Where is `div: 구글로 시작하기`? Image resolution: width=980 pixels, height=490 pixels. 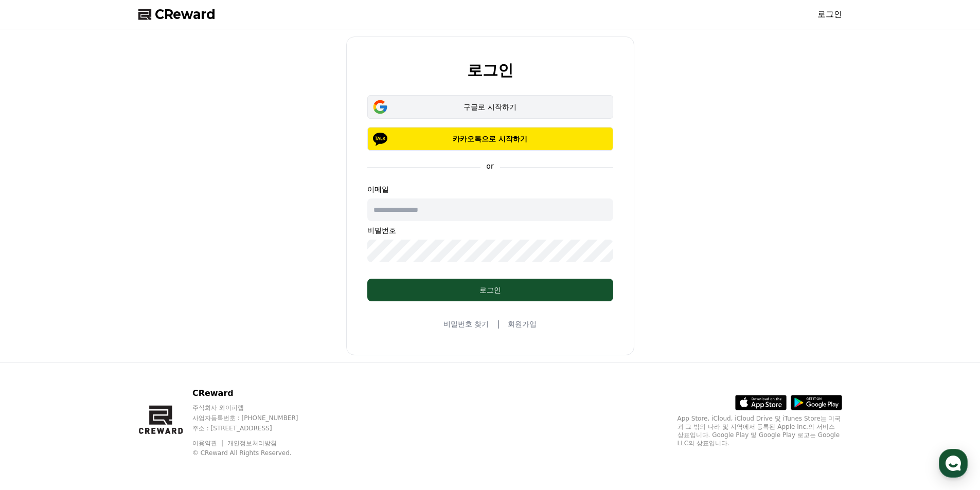 div: 구글로 시작하기 is located at coordinates (490, 107).